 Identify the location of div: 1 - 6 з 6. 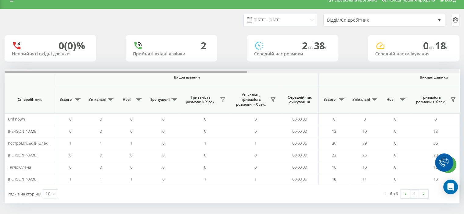
(391, 194).